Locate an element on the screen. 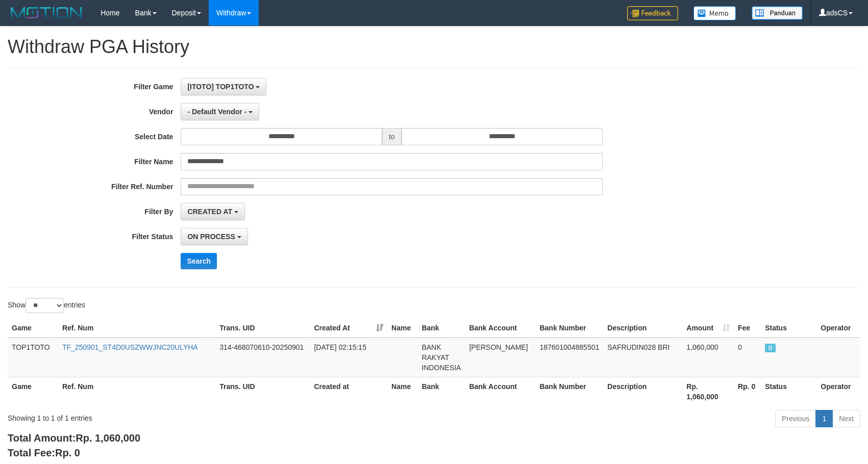 This screenshot has width=868, height=464. td: SAFRUDIN028 BRI is located at coordinates (642, 358).